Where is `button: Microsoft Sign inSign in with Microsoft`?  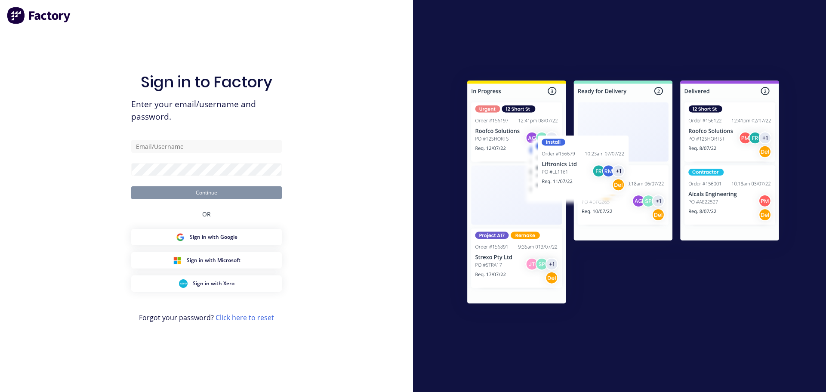 button: Microsoft Sign inSign in with Microsoft is located at coordinates (206, 260).